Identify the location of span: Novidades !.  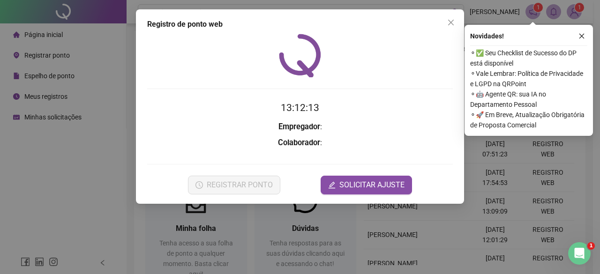
(487, 36).